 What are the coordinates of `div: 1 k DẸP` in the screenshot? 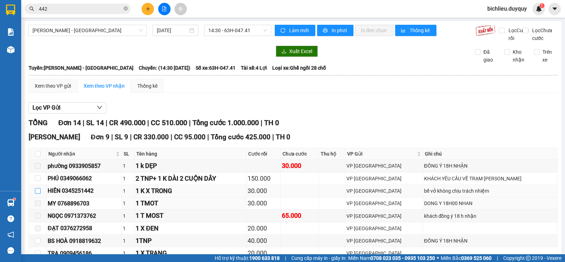 It's located at (190, 166).